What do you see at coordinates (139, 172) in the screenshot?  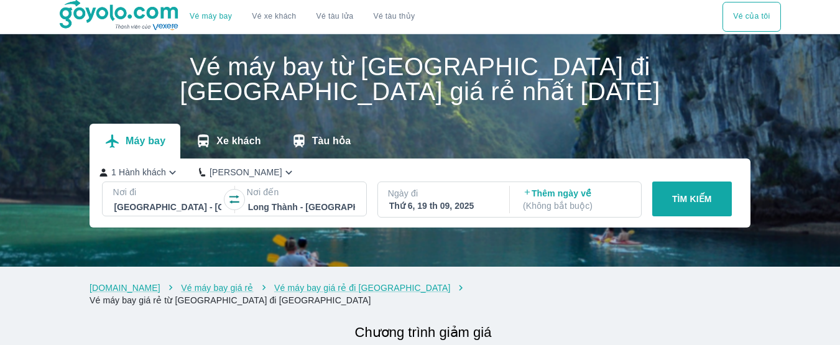 I see `p: 1 Hành khách` at bounding box center [139, 172].